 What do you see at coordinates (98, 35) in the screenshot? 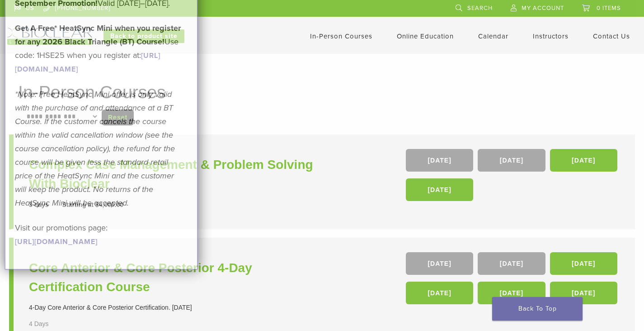
I see `strong: Get A Free* HeatSync Mini when you register for any 2026 Black Triangle (BT) Course!` at bounding box center [98, 35].